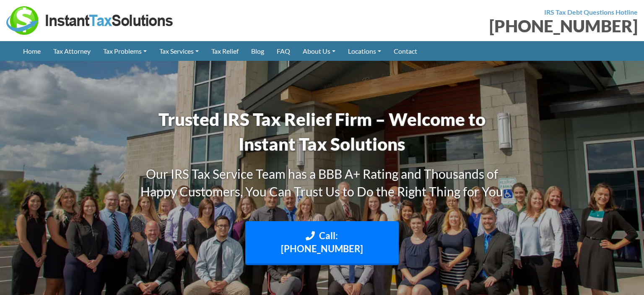  I want to click on a: Locations, so click(364, 51).